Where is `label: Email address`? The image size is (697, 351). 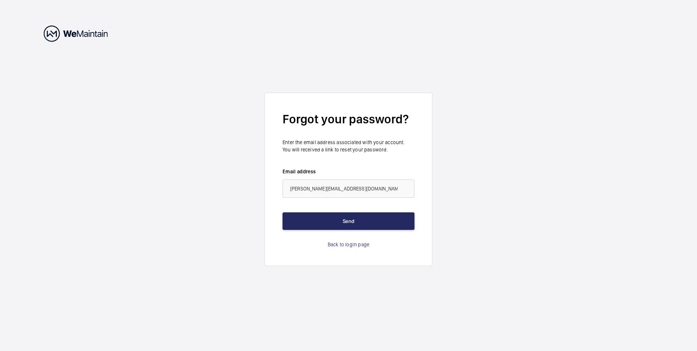
label: Email address is located at coordinates (348, 171).